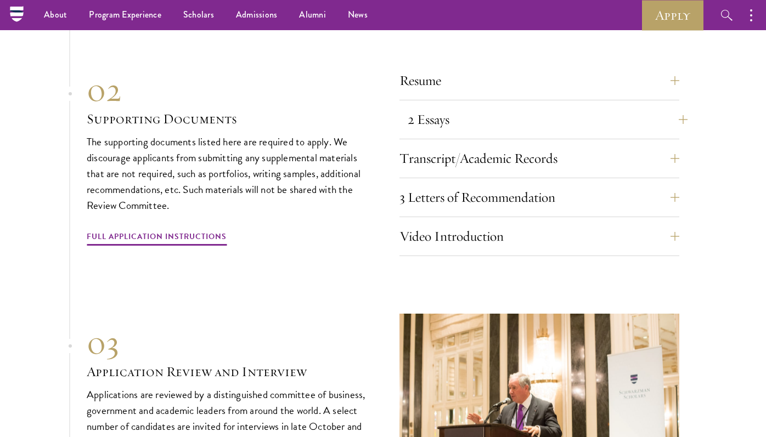 This screenshot has height=437, width=766. What do you see at coordinates (540, 81) in the screenshot?
I see `button: Resume` at bounding box center [540, 81].